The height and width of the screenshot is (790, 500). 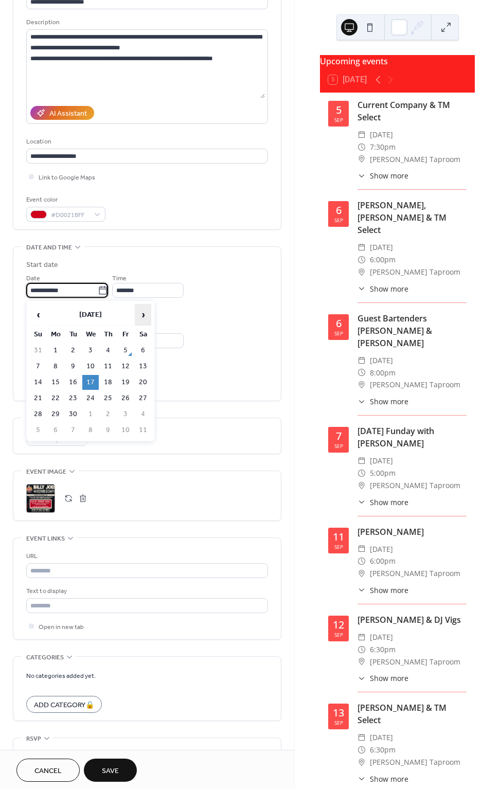 What do you see at coordinates (73, 414) in the screenshot?
I see `td: 30` at bounding box center [73, 414].